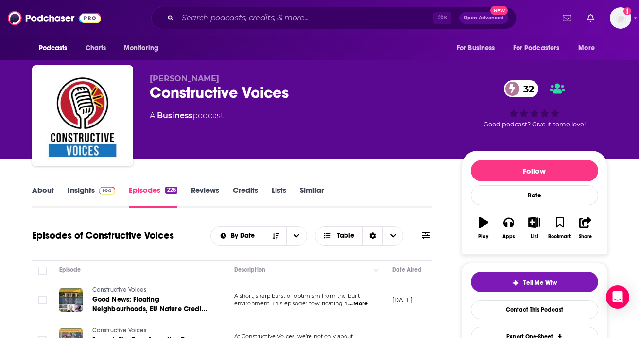  What do you see at coordinates (171, 190) in the screenshot?
I see `div: 226` at bounding box center [171, 190].